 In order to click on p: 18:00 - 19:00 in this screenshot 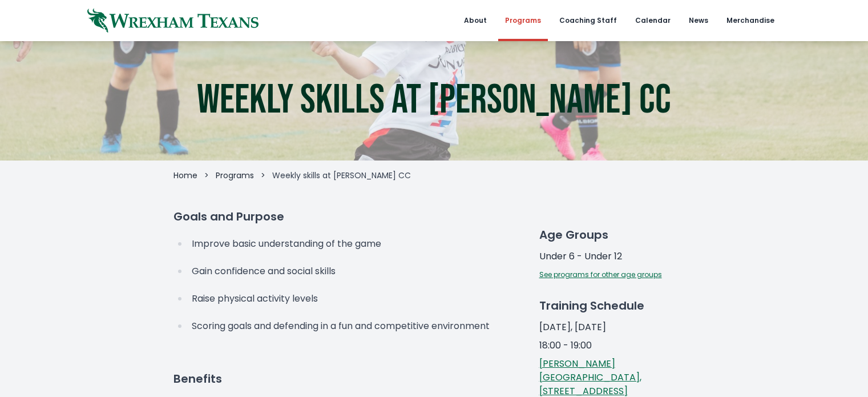, I will do `click(617, 346)`.